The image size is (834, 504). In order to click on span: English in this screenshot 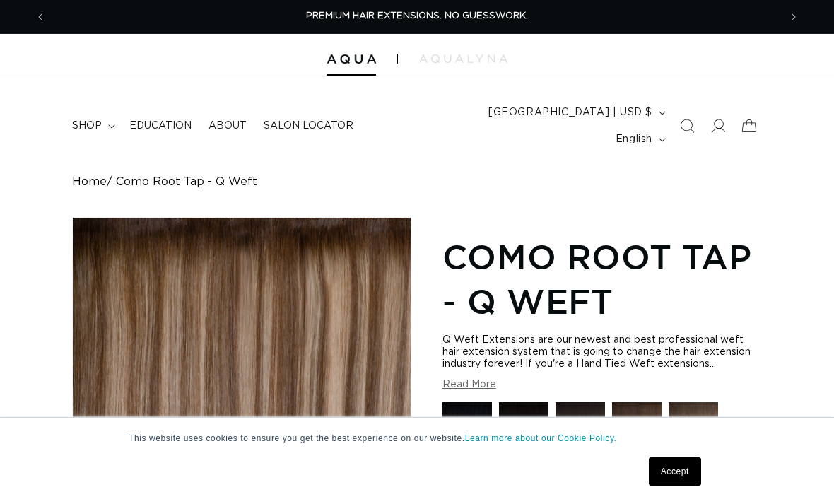, I will do `click(634, 139)`.